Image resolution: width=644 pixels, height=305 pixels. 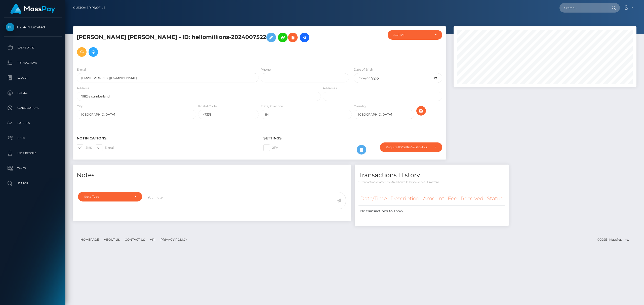 I want to click on label: Country, so click(x=360, y=106).